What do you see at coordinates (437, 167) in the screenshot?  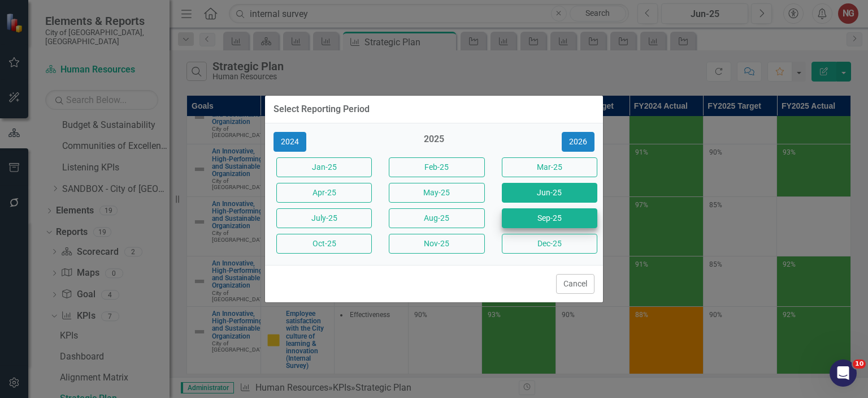 I see `button: Feb-25` at bounding box center [437, 167].